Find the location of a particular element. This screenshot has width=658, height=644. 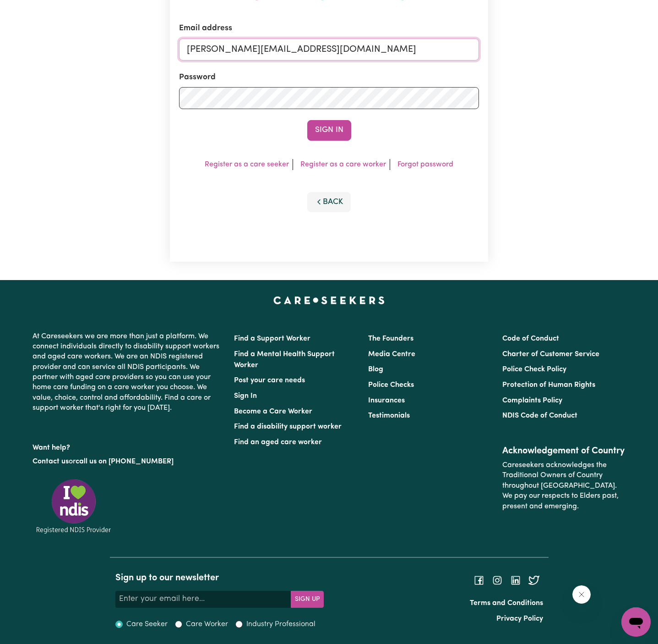

a: The Founders is located at coordinates (391, 339).